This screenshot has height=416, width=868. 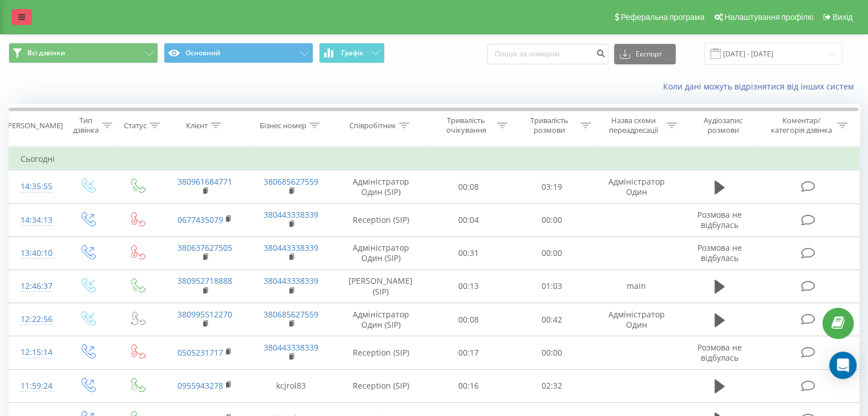 What do you see at coordinates (468, 353) in the screenshot?
I see `td: 00:17` at bounding box center [468, 353].